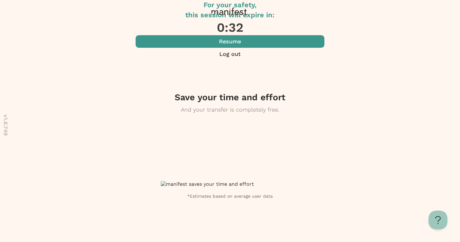 Image resolution: width=460 pixels, height=242 pixels. What do you see at coordinates (230, 110) in the screenshot?
I see `span: And your transfer is completely free.` at bounding box center [230, 110].